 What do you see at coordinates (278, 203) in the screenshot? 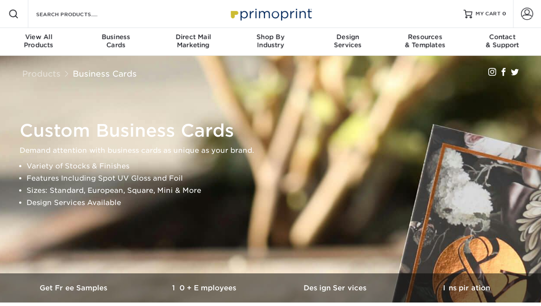
I see `li: Design Services Available` at bounding box center [278, 203].